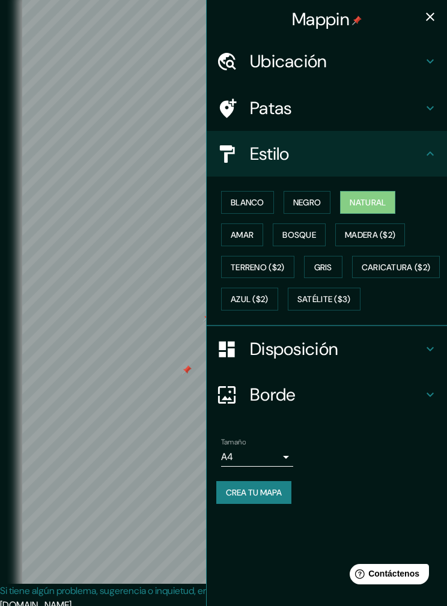 This screenshot has height=606, width=447. What do you see at coordinates (258, 267) in the screenshot?
I see `font: Terreno ($2)` at bounding box center [258, 267].